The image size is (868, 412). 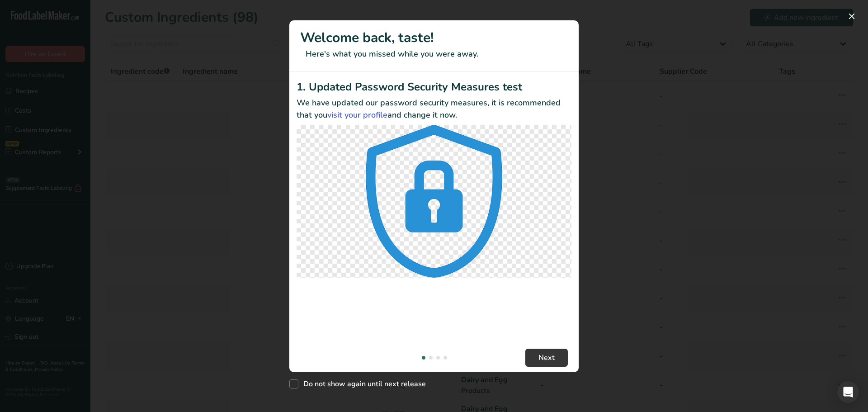 What do you see at coordinates (547, 358) in the screenshot?
I see `span: Next` at bounding box center [547, 358].